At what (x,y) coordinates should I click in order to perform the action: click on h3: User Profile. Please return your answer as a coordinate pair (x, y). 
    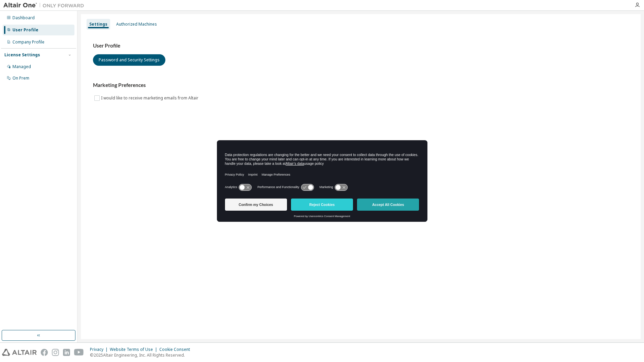
    Looking at the image, I should click on (361, 46).